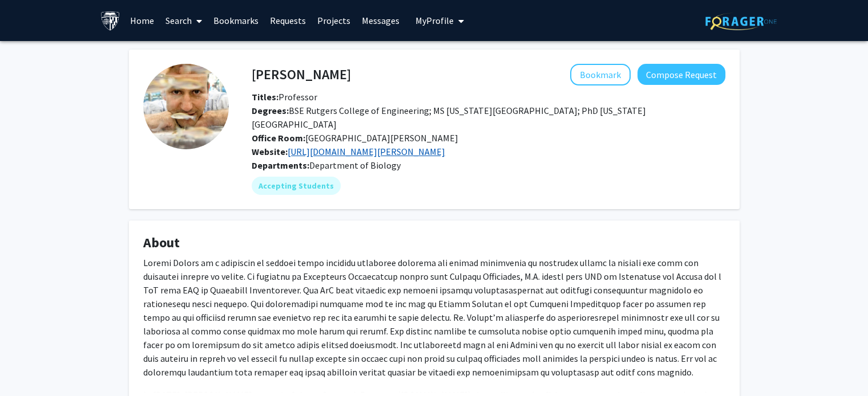  What do you see at coordinates (434, 243) in the screenshot?
I see `h4: About` at bounding box center [434, 243].